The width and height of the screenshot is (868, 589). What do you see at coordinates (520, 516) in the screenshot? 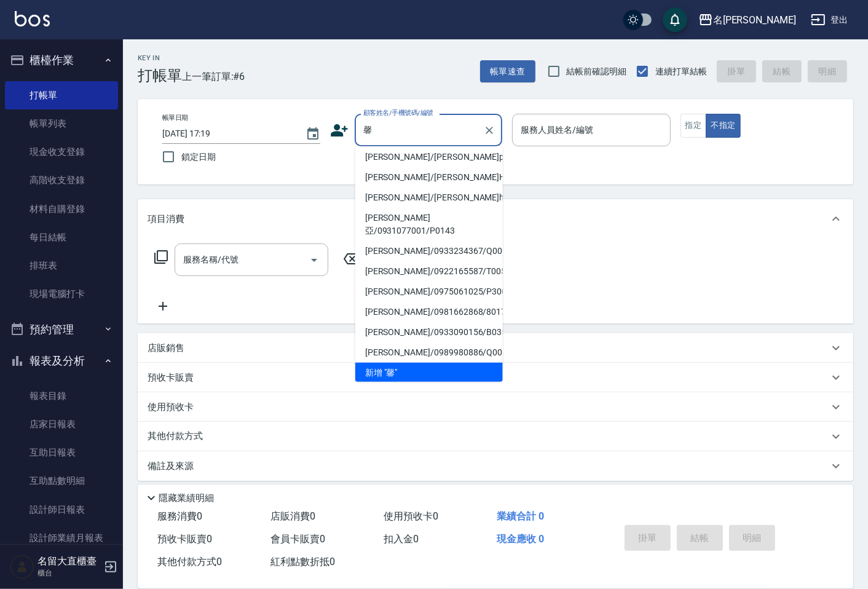
I see `span: 業績合計 0` at bounding box center [520, 516].